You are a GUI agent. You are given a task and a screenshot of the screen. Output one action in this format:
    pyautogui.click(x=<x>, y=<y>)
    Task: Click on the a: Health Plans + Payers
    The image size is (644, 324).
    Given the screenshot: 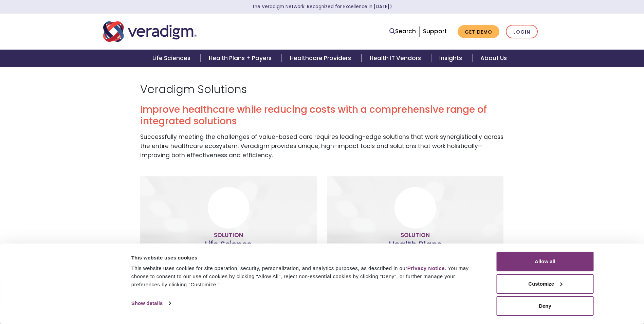 What is the action you would take?
    pyautogui.click(x=241, y=58)
    